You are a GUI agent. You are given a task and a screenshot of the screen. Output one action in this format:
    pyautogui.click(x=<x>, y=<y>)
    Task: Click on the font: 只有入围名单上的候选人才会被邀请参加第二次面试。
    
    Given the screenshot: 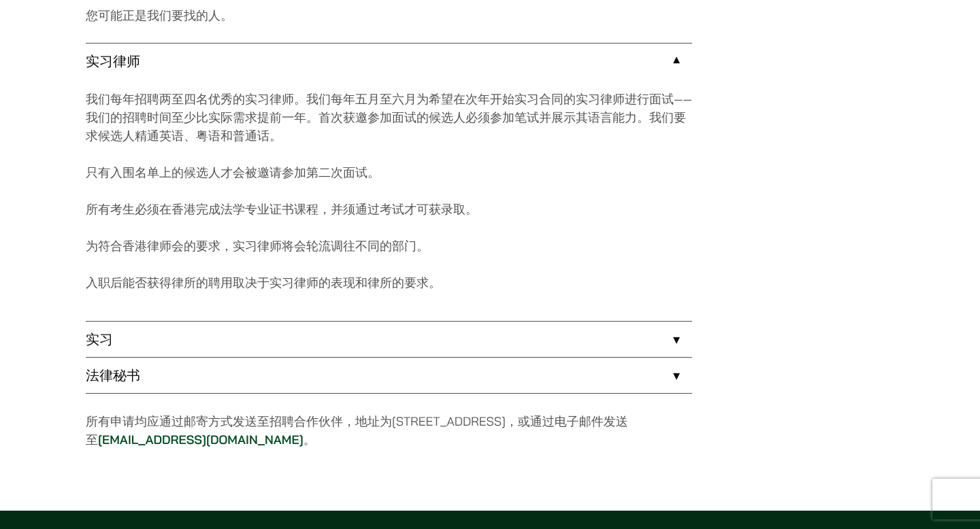 What is the action you would take?
    pyautogui.click(x=232, y=172)
    